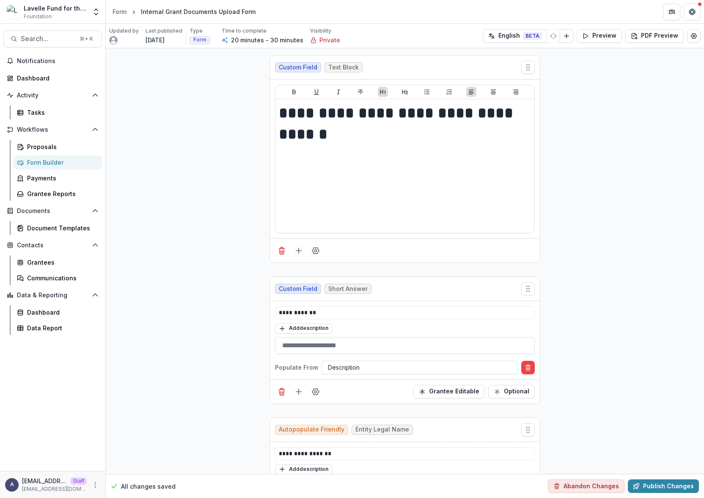 The width and height of the screenshot is (704, 498). Describe the element at coordinates (52, 95) in the screenshot. I see `button: Open Activity` at that location.